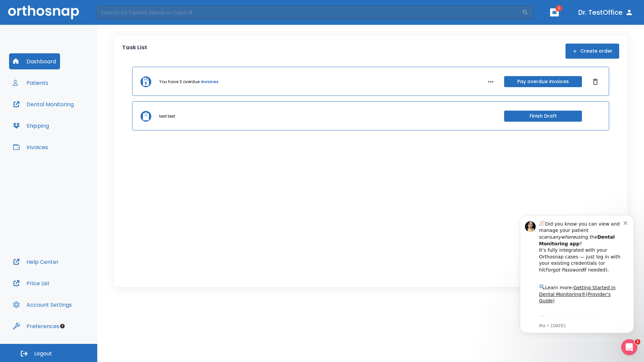  I want to click on p: You have 3 overdue, so click(179, 82).